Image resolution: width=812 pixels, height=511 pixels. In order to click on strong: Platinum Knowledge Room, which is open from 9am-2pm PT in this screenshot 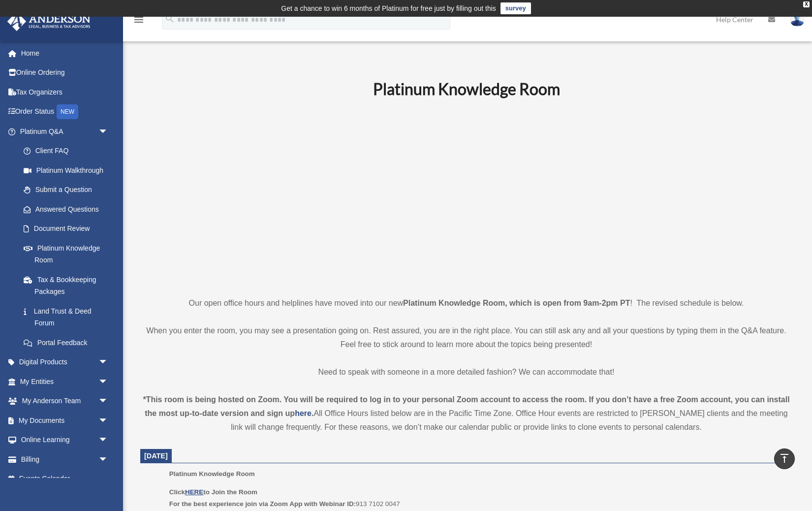, I will do `click(516, 303)`.